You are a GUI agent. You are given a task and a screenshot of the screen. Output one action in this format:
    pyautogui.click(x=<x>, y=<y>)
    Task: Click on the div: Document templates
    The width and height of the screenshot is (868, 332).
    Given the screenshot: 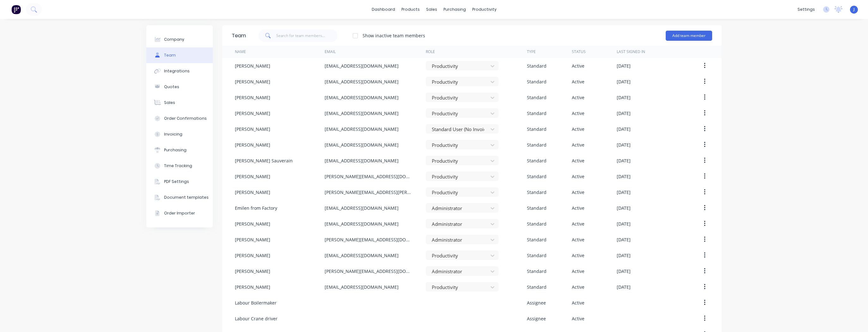 What is the action you would take?
    pyautogui.click(x=186, y=198)
    